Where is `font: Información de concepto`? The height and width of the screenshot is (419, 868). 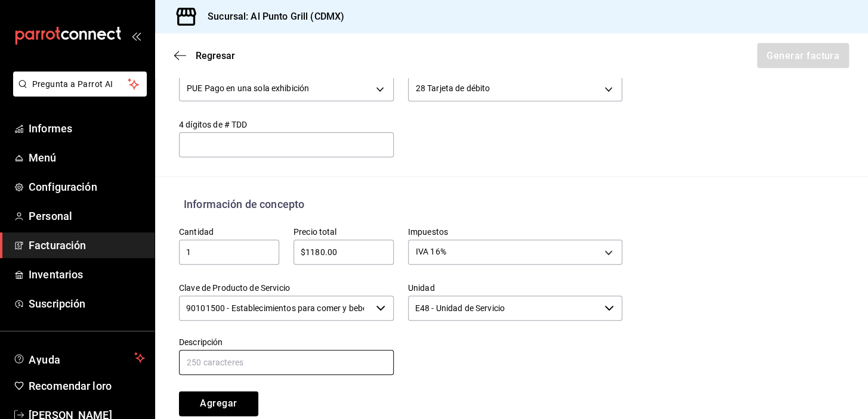 font: Información de concepto is located at coordinates (244, 204).